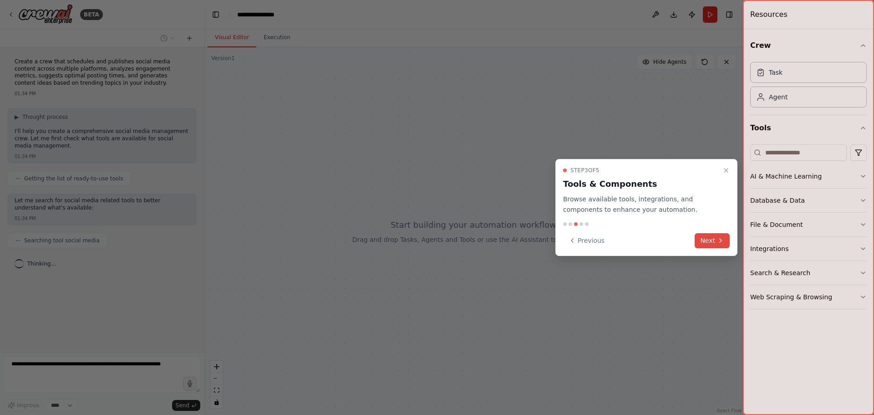 This screenshot has width=874, height=415. I want to click on h3: Tools & Components, so click(641, 184).